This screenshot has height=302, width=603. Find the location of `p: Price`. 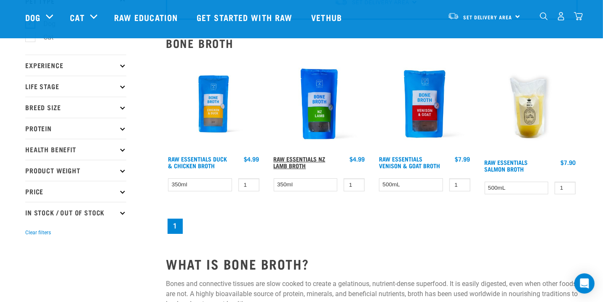

p: Price is located at coordinates (76, 192).